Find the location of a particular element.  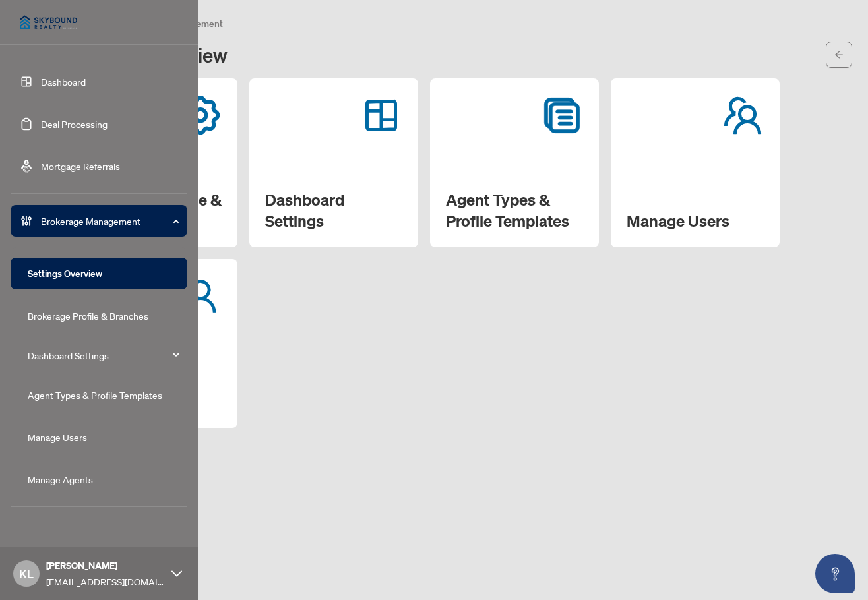

a: Manage Agents is located at coordinates (60, 479).